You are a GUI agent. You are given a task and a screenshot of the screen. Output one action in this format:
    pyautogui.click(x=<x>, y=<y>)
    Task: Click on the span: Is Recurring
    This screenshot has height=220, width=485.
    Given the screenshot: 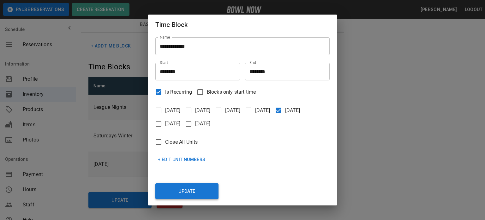 What is the action you would take?
    pyautogui.click(x=179, y=92)
    